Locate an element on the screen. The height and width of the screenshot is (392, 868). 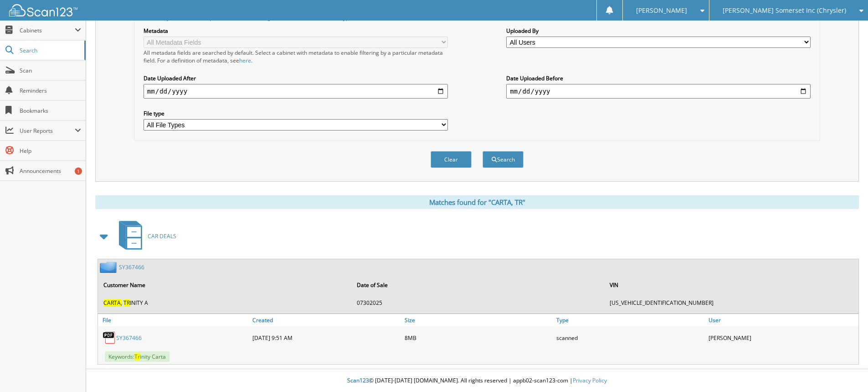
th: VIN is located at coordinates (731, 285).